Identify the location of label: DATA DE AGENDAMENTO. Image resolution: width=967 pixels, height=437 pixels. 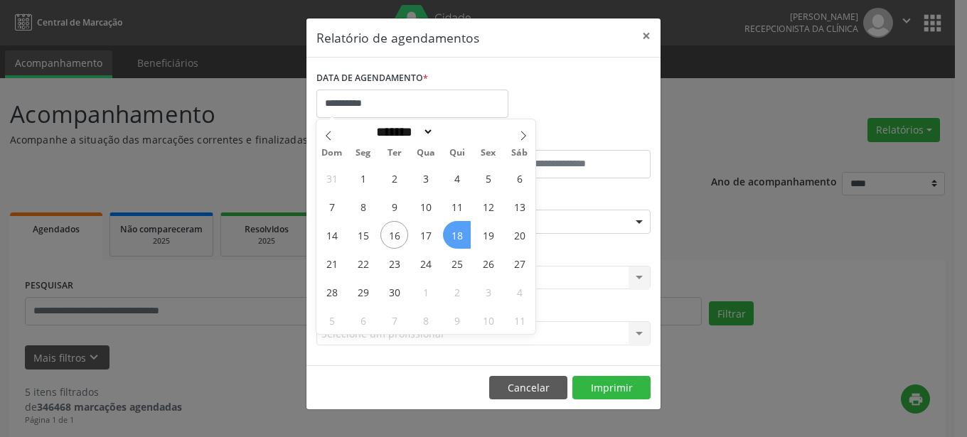
(372, 78).